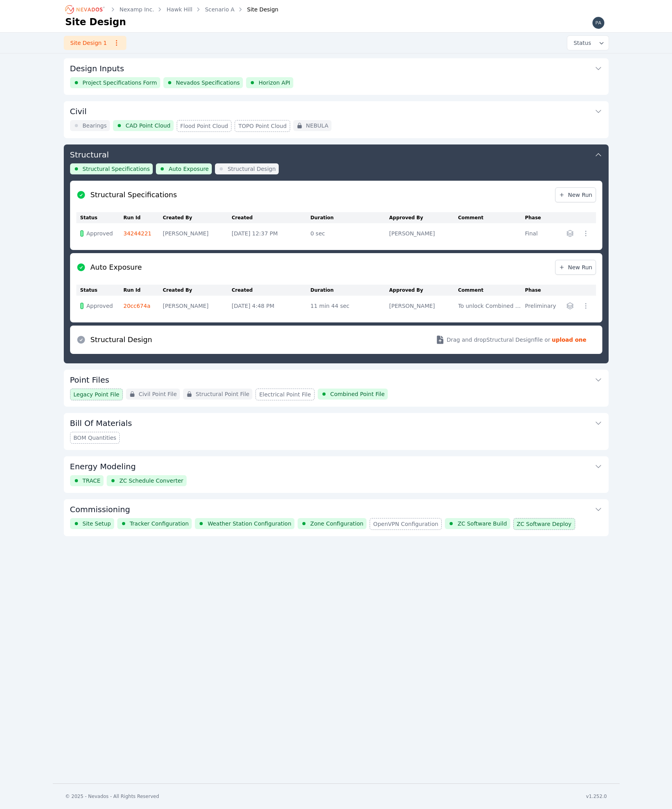 The image size is (672, 809). Describe the element at coordinates (89, 155) in the screenshot. I see `h3: Structural` at that location.